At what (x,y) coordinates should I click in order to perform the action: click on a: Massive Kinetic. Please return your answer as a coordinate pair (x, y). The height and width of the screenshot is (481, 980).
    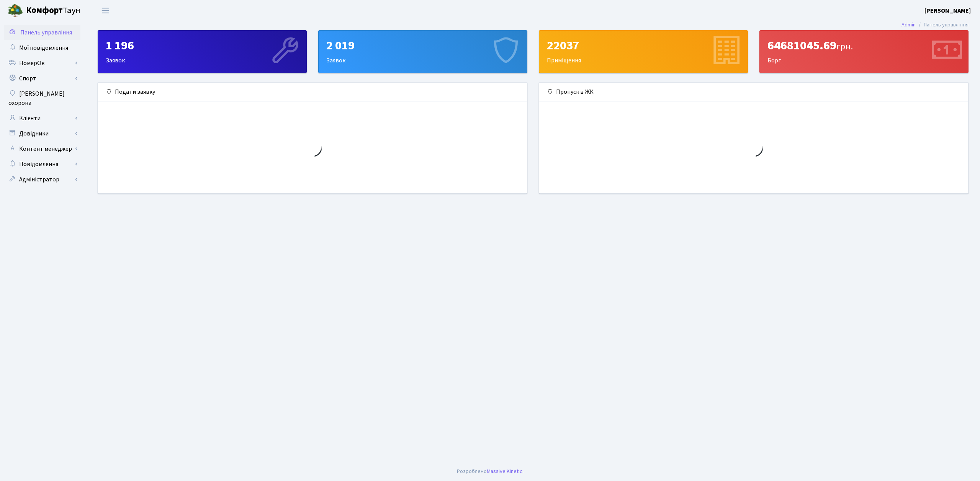
    Looking at the image, I should click on (505, 471).